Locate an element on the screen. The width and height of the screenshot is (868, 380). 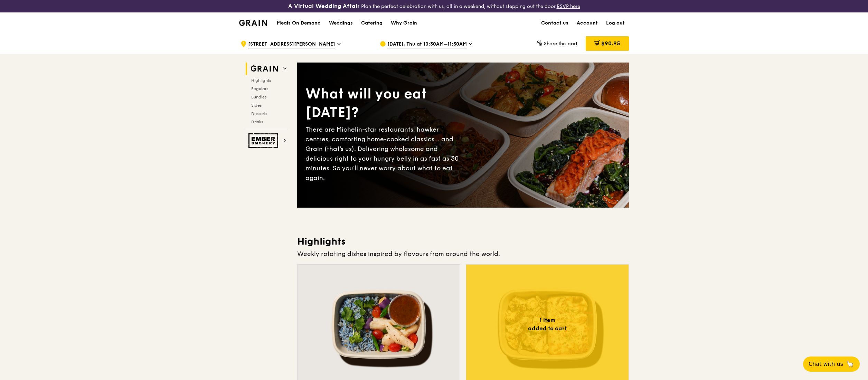
h3: Highlights is located at coordinates (463, 242).